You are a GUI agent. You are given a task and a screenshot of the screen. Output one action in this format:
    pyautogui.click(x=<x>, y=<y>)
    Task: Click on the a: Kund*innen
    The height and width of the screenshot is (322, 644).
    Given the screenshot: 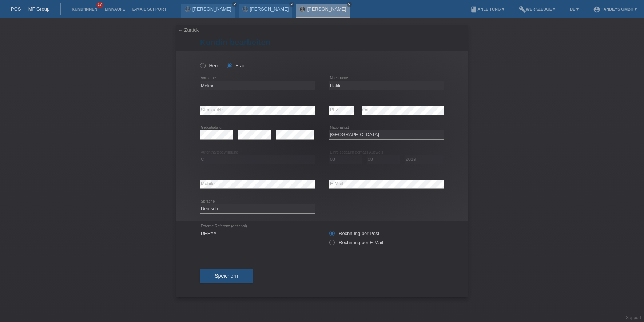 What is the action you would take?
    pyautogui.click(x=85, y=9)
    